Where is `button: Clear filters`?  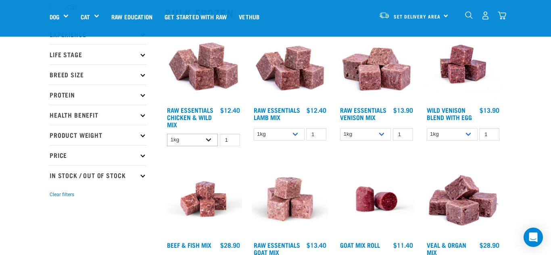
button: Clear filters is located at coordinates (62, 195).